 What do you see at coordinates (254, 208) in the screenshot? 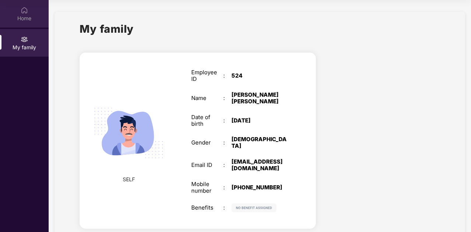
I see `img: svg+xml;base64,PHN2ZyB4bWxucz0iaHR0cDovL3d3dy53My5vcmcvMjAwMC9zdmciIHdpZHRoPSIxMjIiIGhlaWdodD0iMj...` at bounding box center [254, 208].